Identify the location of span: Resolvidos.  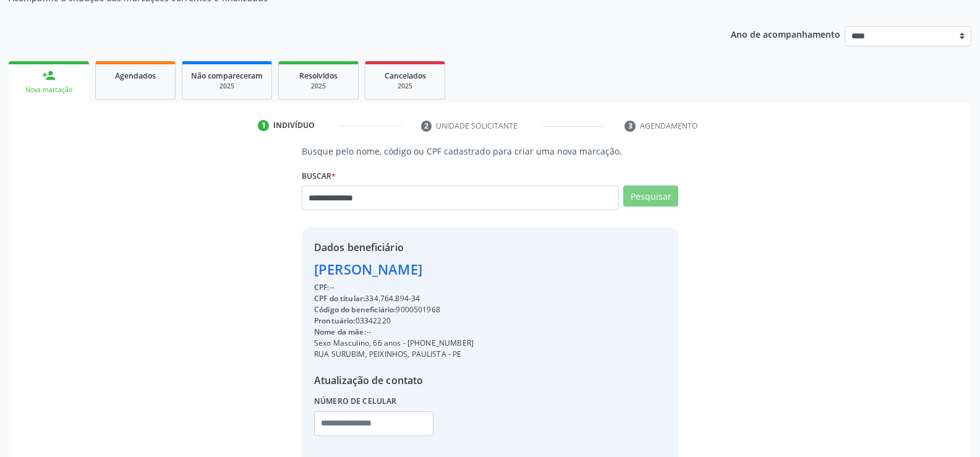
(319, 75).